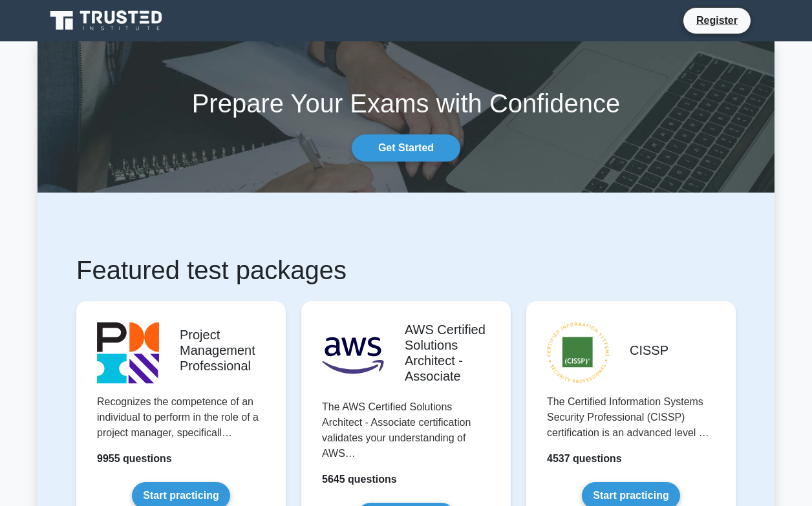  I want to click on a: Register, so click(717, 20).